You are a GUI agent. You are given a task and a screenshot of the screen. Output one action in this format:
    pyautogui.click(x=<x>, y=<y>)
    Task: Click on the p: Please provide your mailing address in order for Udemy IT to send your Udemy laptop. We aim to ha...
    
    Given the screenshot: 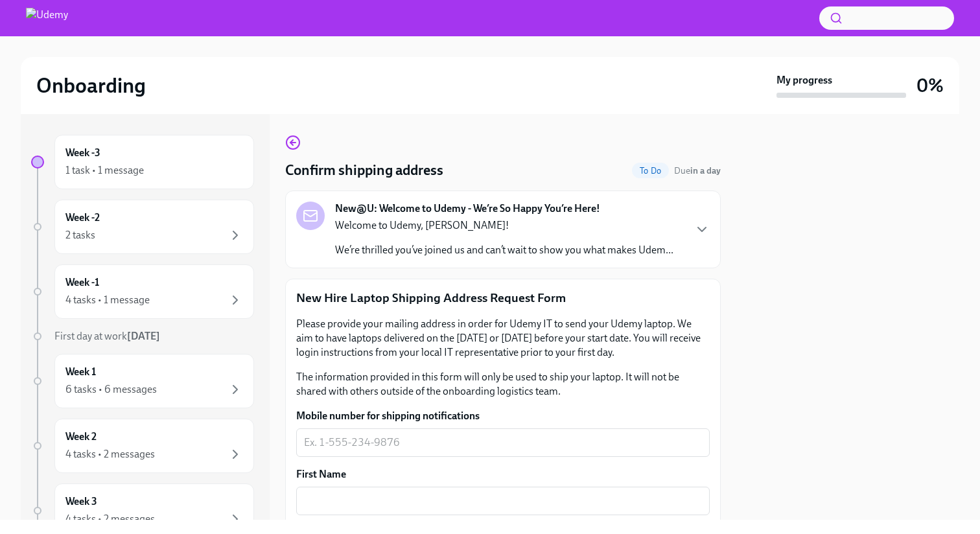 What is the action you would take?
    pyautogui.click(x=503, y=339)
    